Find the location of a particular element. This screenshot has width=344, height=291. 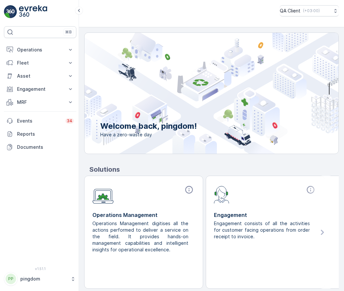

p: Operations Management digitises all the actions performed to deliver a service on the field. It p... is located at coordinates (141, 237).